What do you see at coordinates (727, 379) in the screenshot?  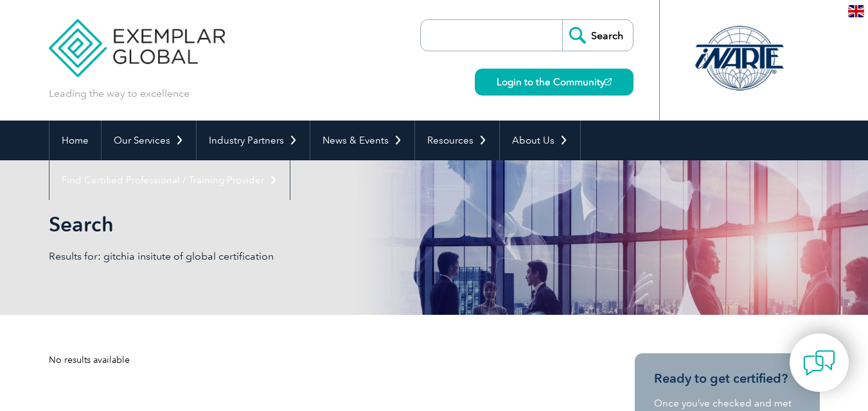 I see `h3: Ready to get certified?` at bounding box center [727, 379].